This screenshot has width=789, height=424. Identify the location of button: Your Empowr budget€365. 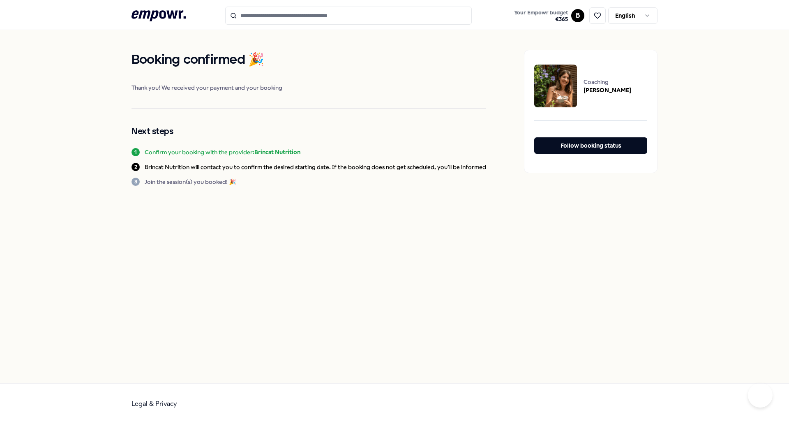
(541, 16).